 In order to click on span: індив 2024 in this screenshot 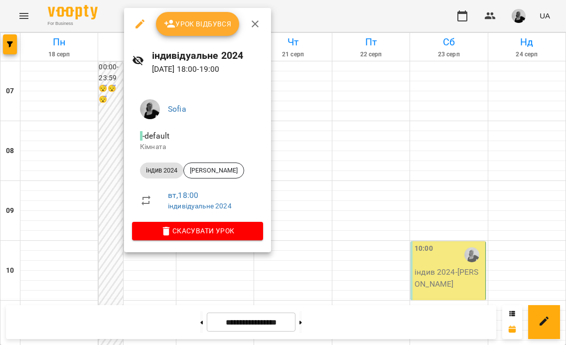, I will do `click(161, 170)`.